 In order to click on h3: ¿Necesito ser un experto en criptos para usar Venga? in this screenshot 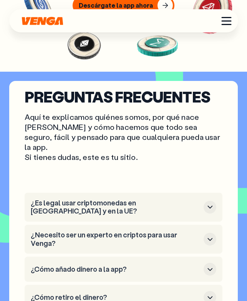, I will do `click(116, 239)`.